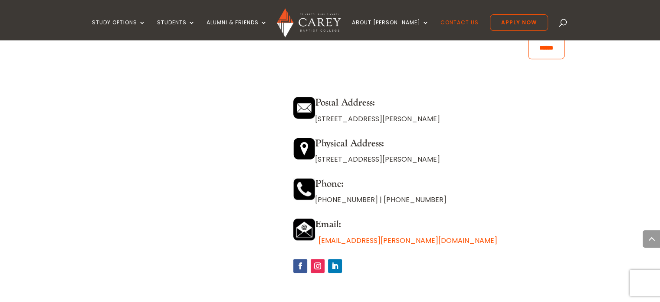  I want to click on img: Email.png, so click(304, 229).